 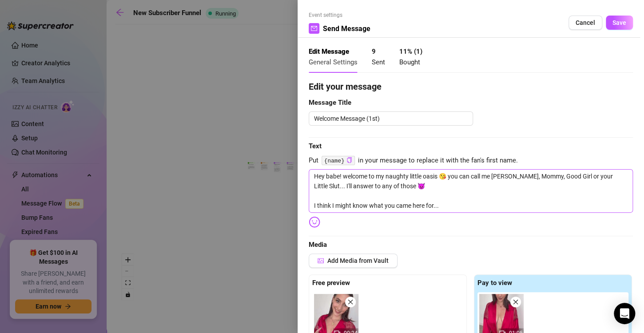 I want to click on span: Sent, so click(x=378, y=62).